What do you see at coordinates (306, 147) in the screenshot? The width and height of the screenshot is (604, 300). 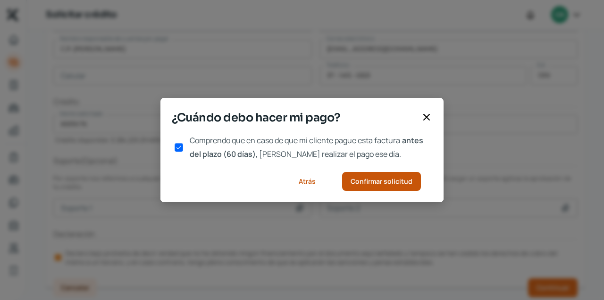 I see `span: antes del plazo (60 días)` at bounding box center [306, 147].